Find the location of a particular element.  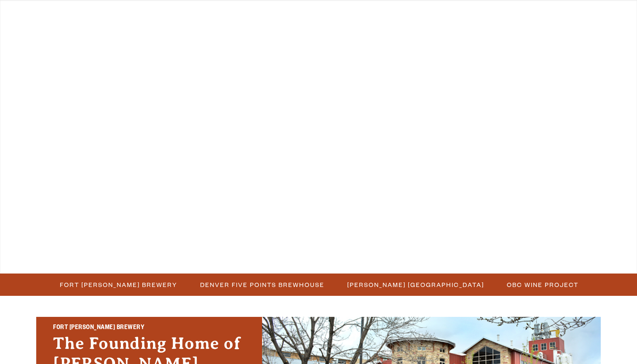

a: Gear is located at coordinates (195, 15).